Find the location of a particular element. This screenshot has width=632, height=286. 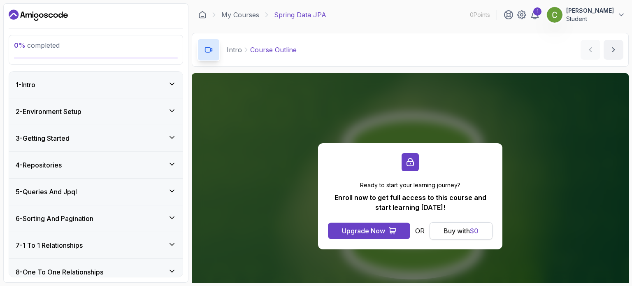

button: next content is located at coordinates (613, 50).